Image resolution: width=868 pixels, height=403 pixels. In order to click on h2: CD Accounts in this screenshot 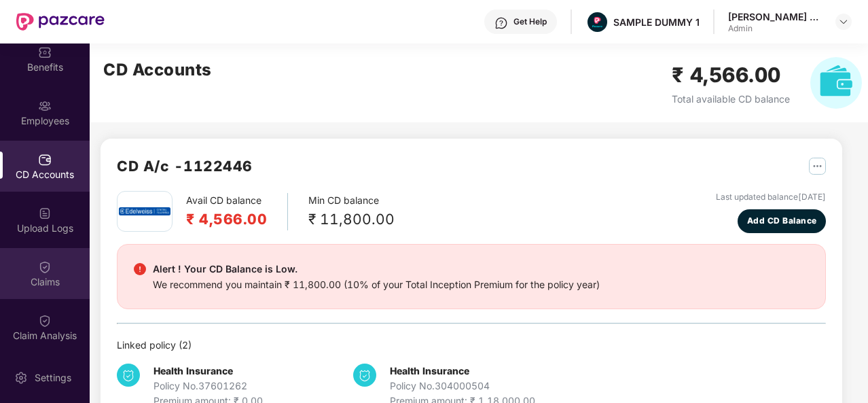, I will do `click(158, 70)`.